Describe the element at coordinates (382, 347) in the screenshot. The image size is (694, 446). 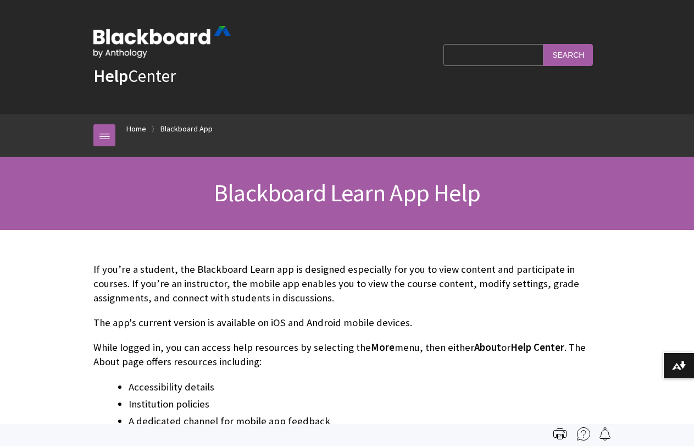
I see `span: More` at that location.